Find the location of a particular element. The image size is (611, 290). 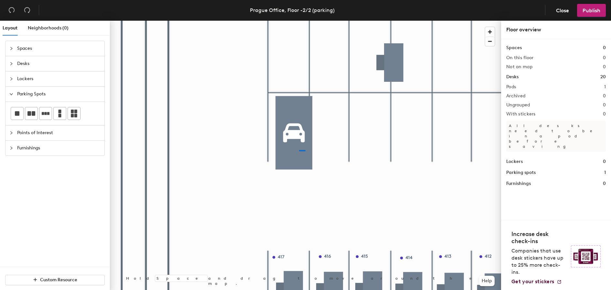

div: Floor overview is located at coordinates (556, 30).